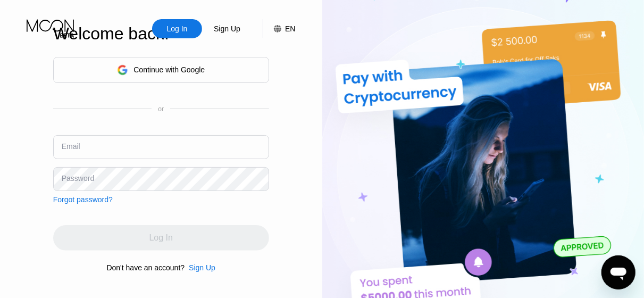 The image size is (644, 298). I want to click on div: or, so click(161, 109).